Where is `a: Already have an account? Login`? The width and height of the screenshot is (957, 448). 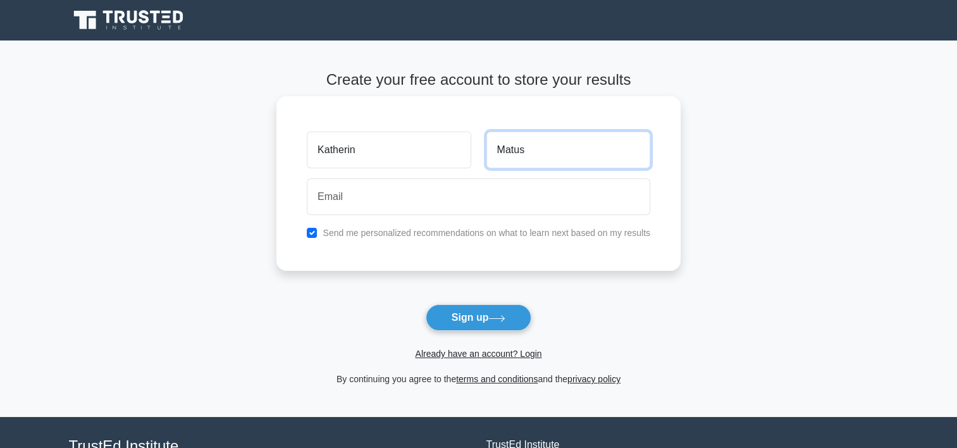 a: Already have an account? Login is located at coordinates (478, 353).